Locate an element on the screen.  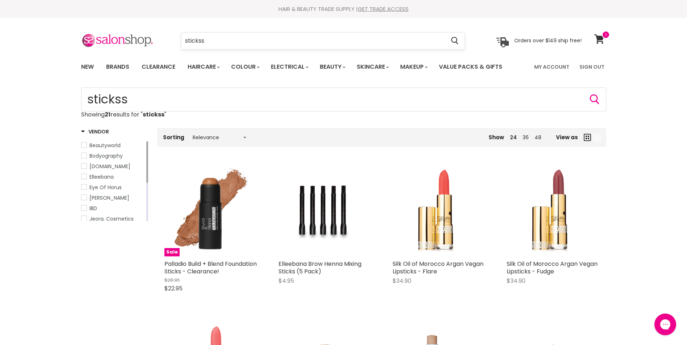
ul: Main menu is located at coordinates (297, 67).